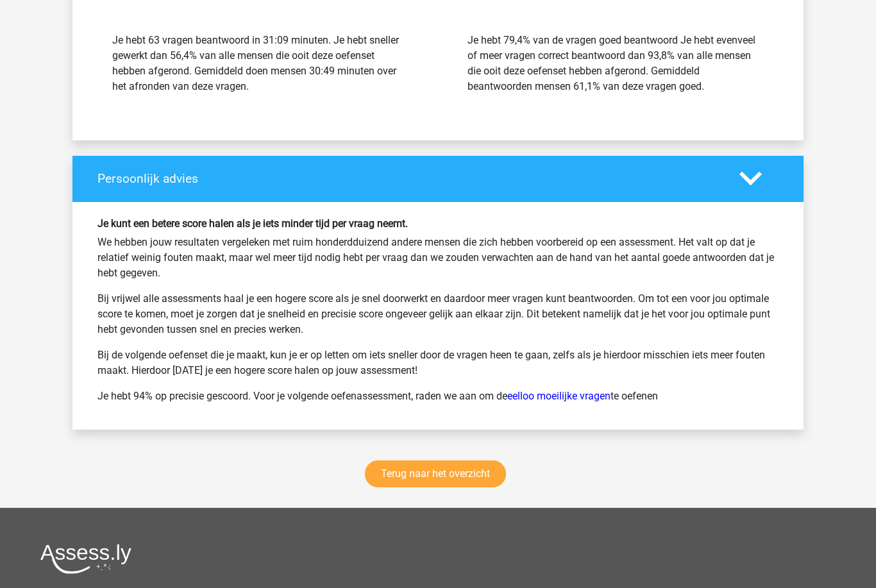 Image resolution: width=876 pixels, height=588 pixels. I want to click on p: Je hebt 94% op precisie gescoord. Voor je volgende oefenassessment, raden we aan om de te oefenen, so click(438, 397).